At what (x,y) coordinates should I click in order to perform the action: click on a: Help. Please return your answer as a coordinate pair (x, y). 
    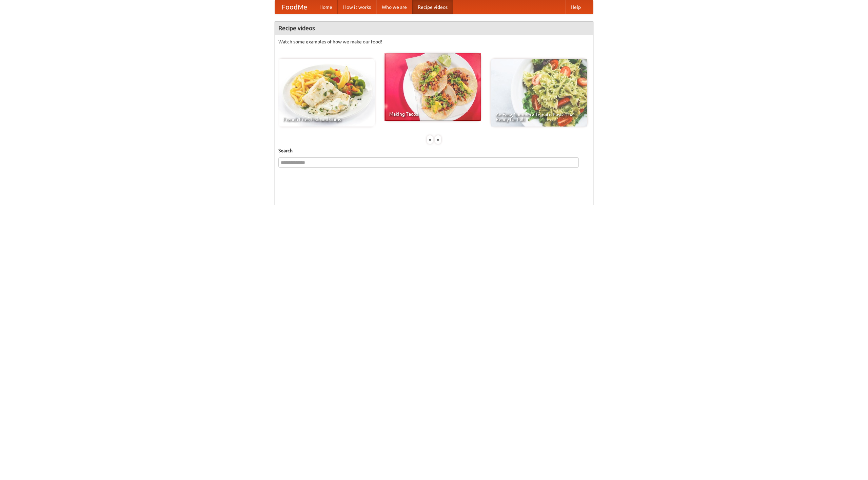
    Looking at the image, I should click on (576, 7).